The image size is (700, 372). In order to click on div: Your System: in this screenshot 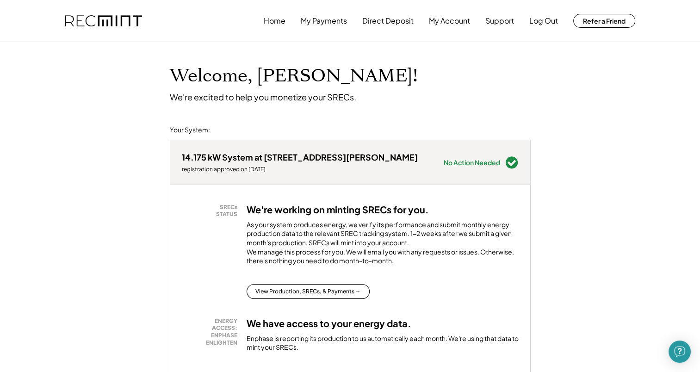, I will do `click(190, 130)`.